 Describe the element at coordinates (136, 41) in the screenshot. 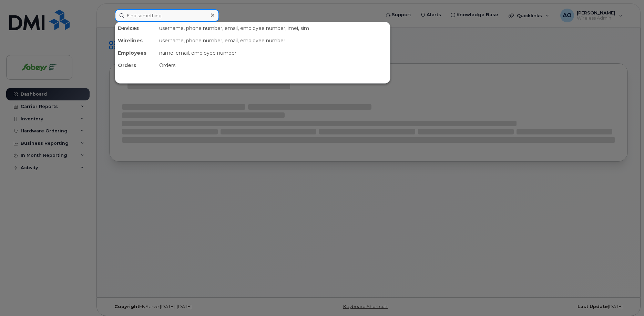

I see `div: Wirelines` at that location.